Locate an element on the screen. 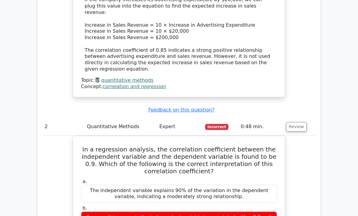 The height and width of the screenshot is (216, 358). a: quantitative methods is located at coordinates (127, 80).